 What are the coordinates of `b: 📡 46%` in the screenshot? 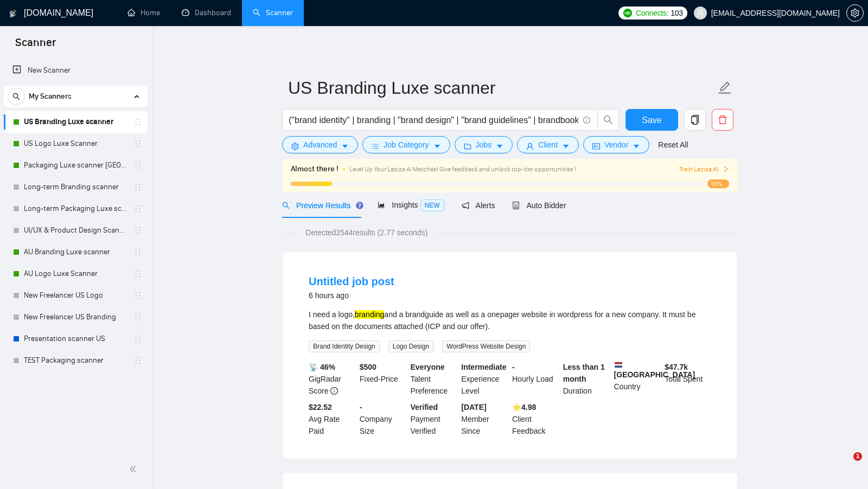 It's located at (322, 367).